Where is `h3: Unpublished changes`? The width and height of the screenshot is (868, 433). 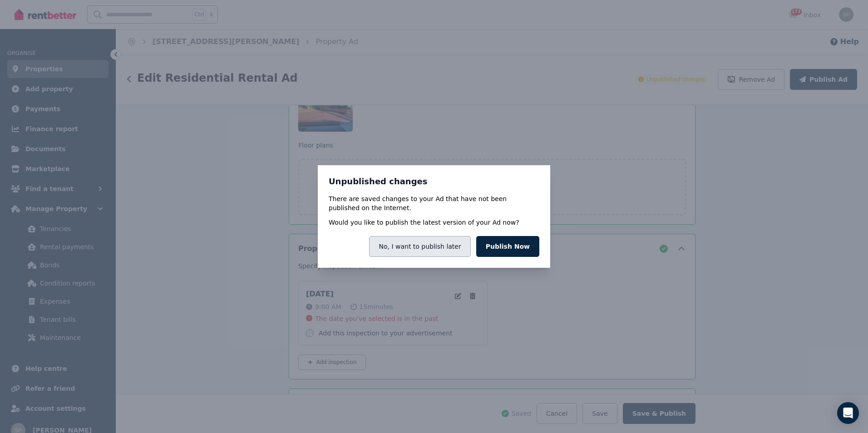
h3: Unpublished changes is located at coordinates (434, 182).